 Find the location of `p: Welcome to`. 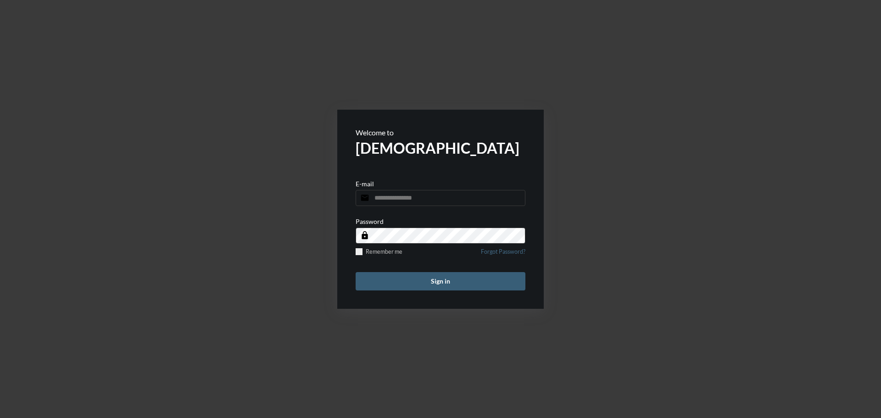

p: Welcome to is located at coordinates (440, 132).